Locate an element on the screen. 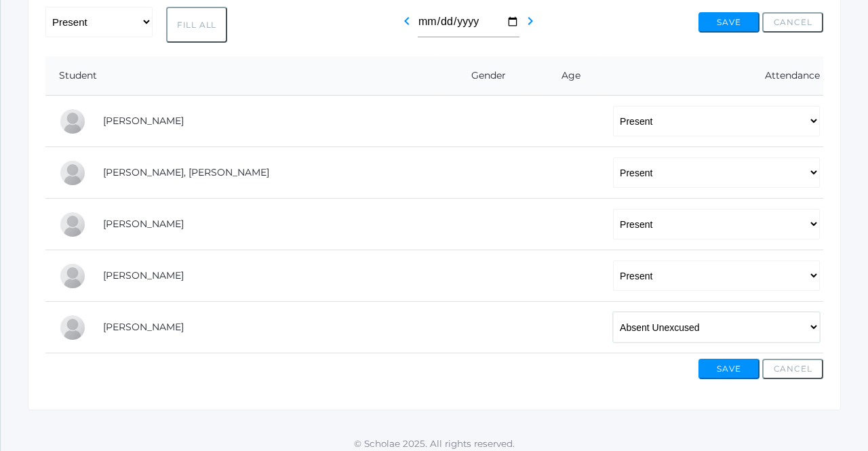 This screenshot has height=451, width=868. th: Gender is located at coordinates (483, 76).